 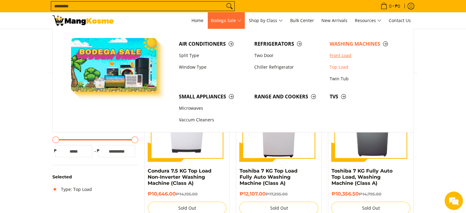 I want to click on a: Twin Tub, so click(x=364, y=79).